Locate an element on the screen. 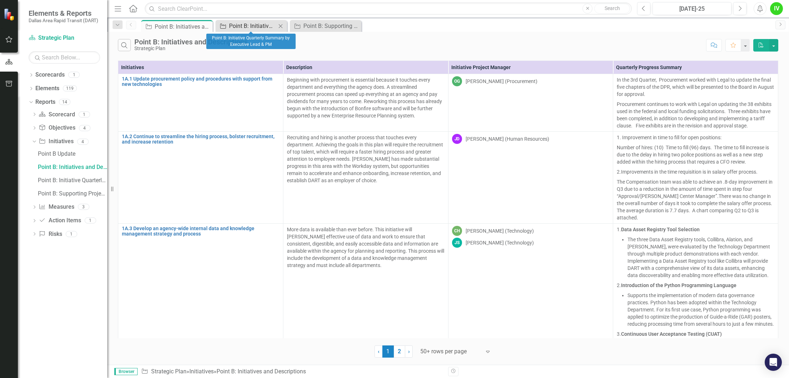 The width and height of the screenshot is (789, 378). p: In the 3rd Quarter, Procurement worked with Legal to update the final five chapters of the DPR, w... is located at coordinates (696, 88).